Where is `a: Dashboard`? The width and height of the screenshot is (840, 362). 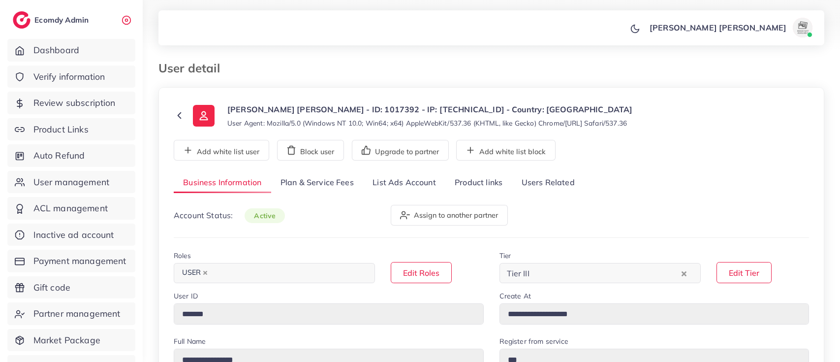
a: Dashboard is located at coordinates (71, 50).